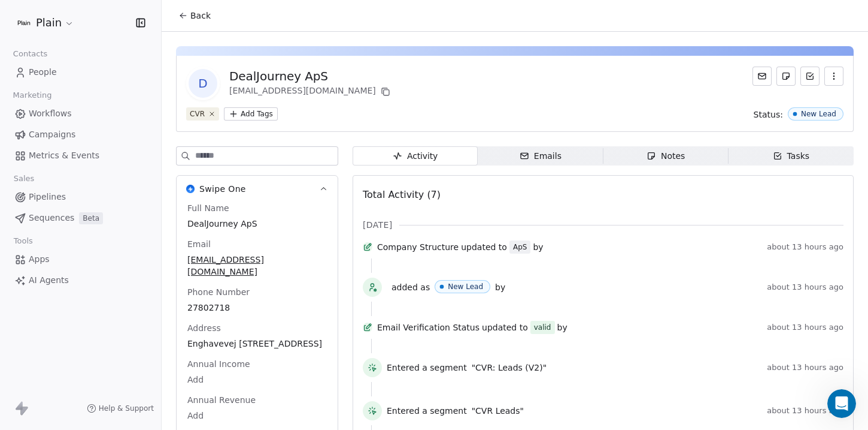  What do you see at coordinates (103, 21) in the screenshot?
I see `p: The team can also help` at bounding box center [103, 21].